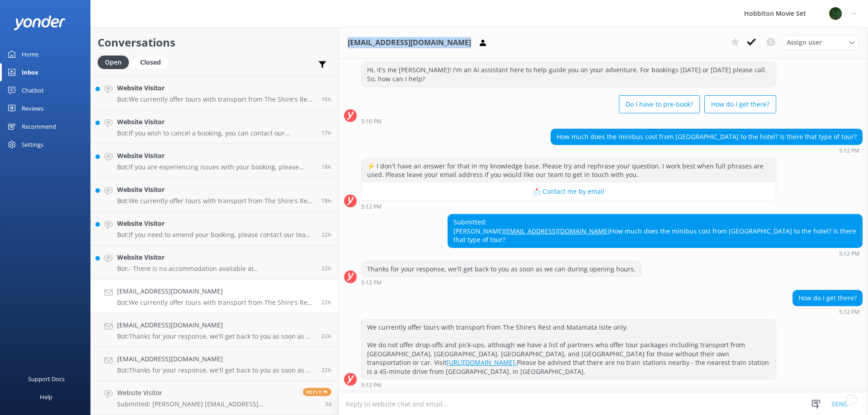 Image resolution: width=868 pixels, height=415 pixels. What do you see at coordinates (326, 269) in the screenshot?
I see `span: Sep 27 2025 05:21pm (UTC +13:00) Pacific/Auckland` at bounding box center [326, 269].